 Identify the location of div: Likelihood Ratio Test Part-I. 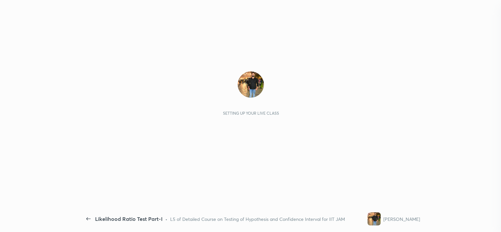
(129, 219).